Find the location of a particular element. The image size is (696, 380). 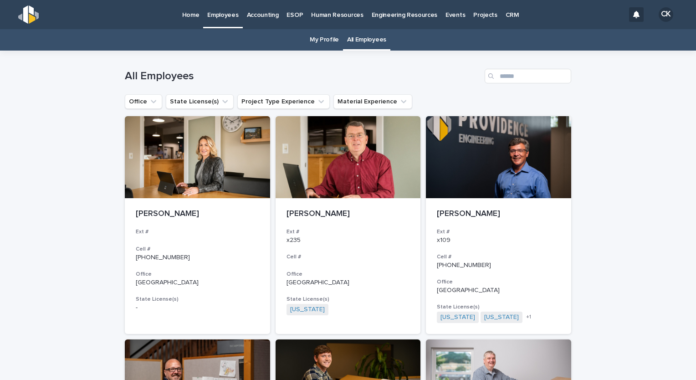

a: My Profile is located at coordinates (324, 40).